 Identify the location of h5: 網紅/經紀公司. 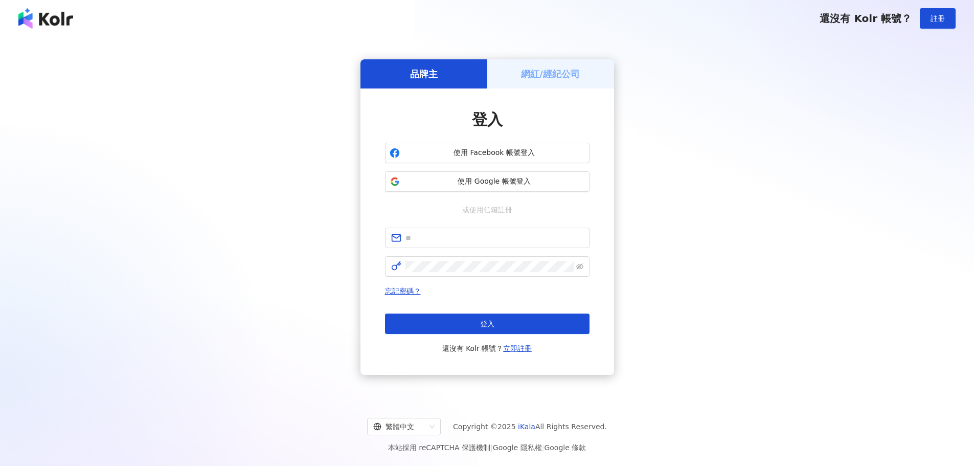
(550, 74).